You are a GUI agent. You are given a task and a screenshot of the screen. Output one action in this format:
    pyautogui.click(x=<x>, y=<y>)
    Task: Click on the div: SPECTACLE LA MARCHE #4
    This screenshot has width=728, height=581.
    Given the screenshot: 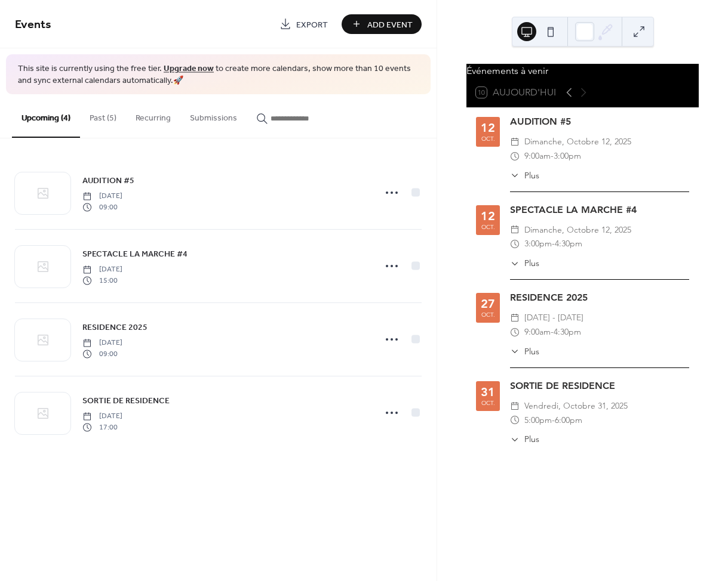 What is the action you would take?
    pyautogui.click(x=600, y=210)
    